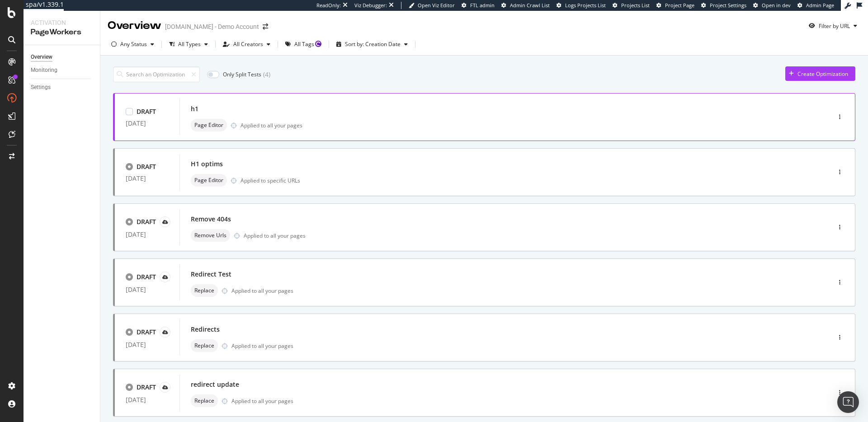 This screenshot has width=868, height=422. I want to click on button: Any Status, so click(132, 45).